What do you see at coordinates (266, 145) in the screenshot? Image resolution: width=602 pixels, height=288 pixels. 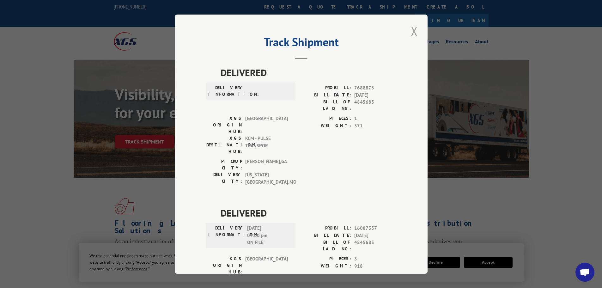 I see `span: KCM - PULSE TRANSPOR` at bounding box center [266, 145].